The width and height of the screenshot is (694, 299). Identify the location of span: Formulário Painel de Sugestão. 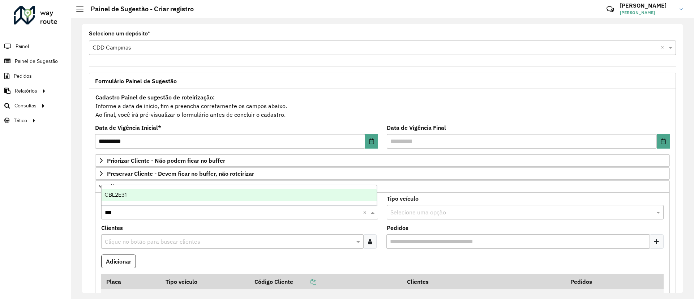
(136, 81).